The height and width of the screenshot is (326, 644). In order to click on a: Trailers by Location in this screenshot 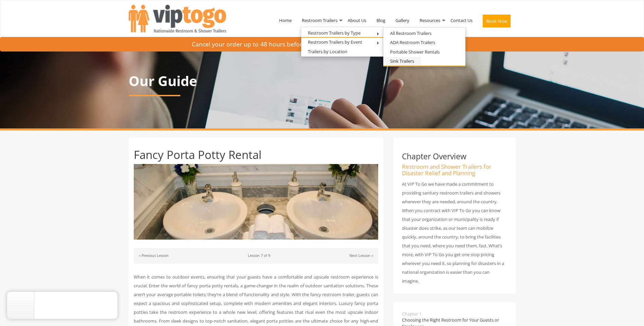, I will do `click(327, 51)`.